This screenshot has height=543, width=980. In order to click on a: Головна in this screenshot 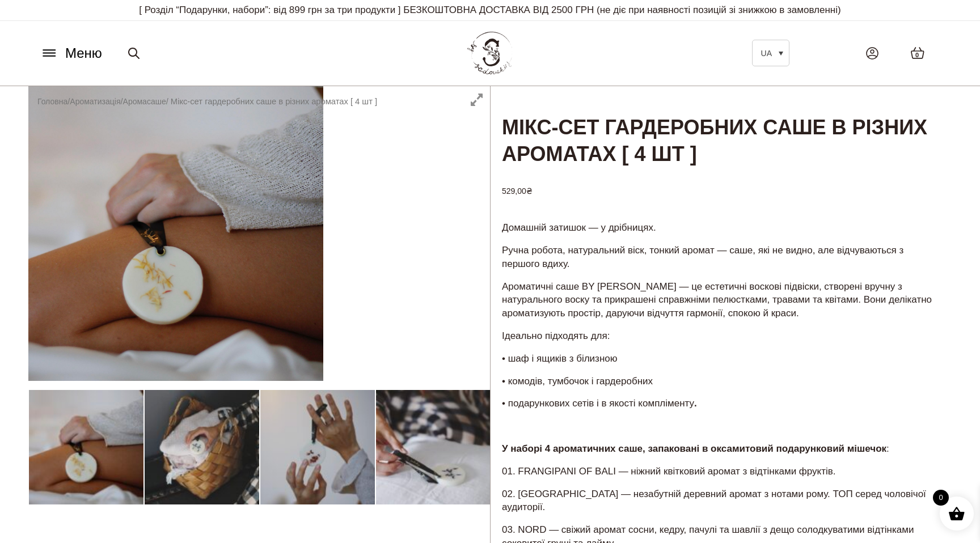, I will do `click(52, 102)`.